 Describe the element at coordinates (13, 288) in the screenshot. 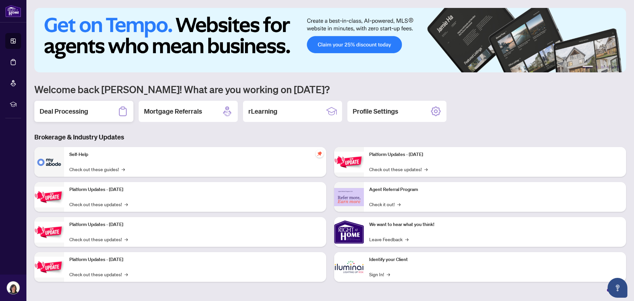

I see `img: Profile Icon` at that location.